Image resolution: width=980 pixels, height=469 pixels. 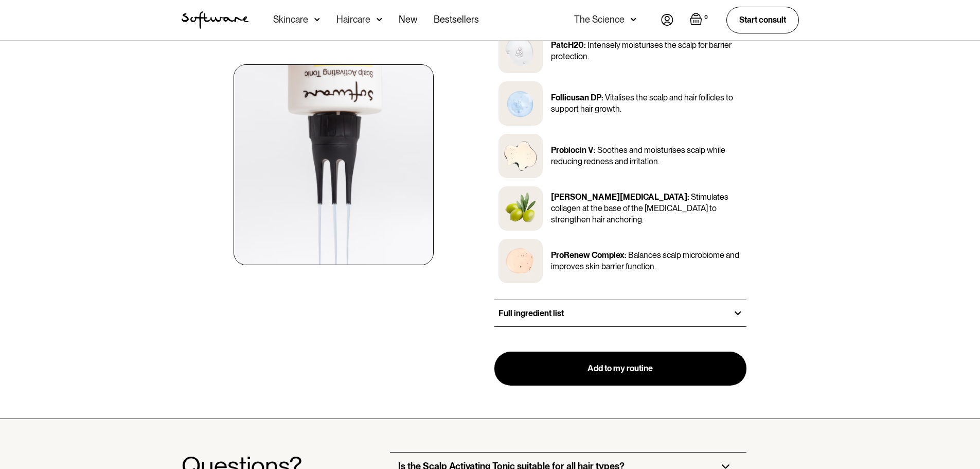 I want to click on a: home, so click(x=215, y=20).